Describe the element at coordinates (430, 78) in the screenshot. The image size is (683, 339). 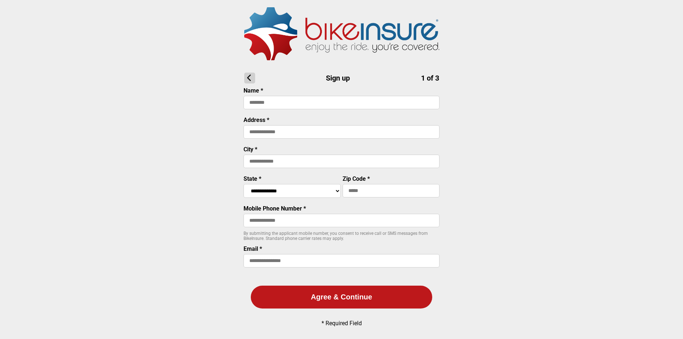
I see `span: 1 of 3` at that location.